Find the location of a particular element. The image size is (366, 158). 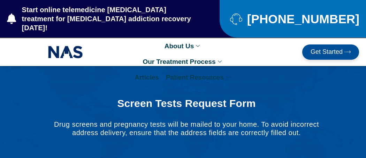

h1: Screen Tests Request Form is located at coordinates (186, 104).